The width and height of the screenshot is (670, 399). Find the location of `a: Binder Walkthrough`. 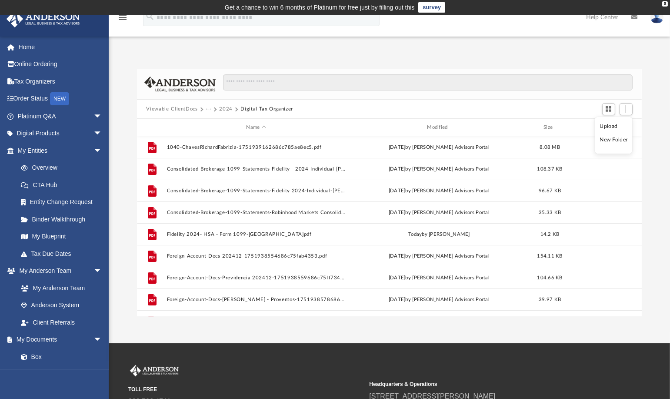

a: Binder Walkthrough is located at coordinates (63, 219).